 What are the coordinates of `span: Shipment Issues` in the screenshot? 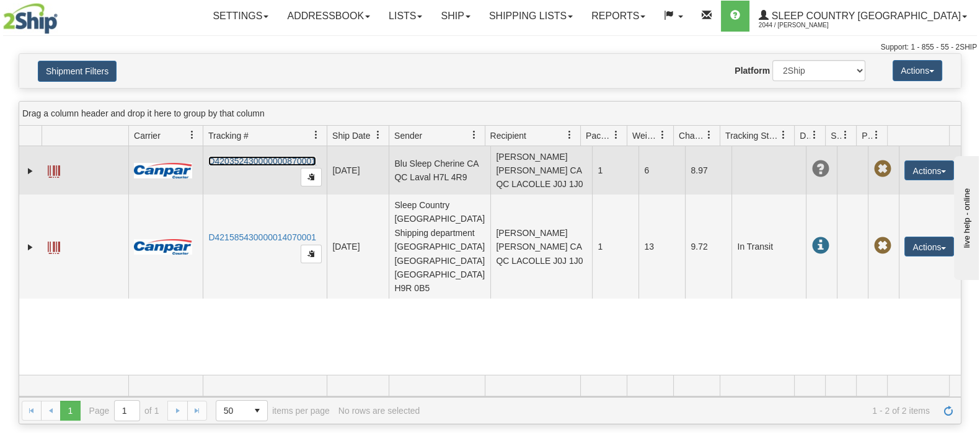 It's located at (836, 135).